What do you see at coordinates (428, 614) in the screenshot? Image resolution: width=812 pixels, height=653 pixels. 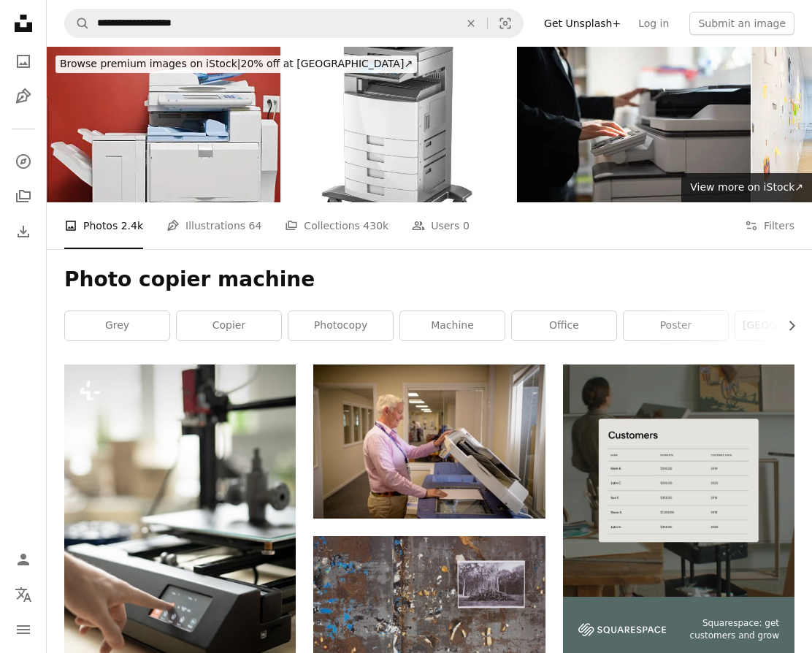 I see `a: a rusted metal wall with a picture of trees on it` at bounding box center [428, 614].